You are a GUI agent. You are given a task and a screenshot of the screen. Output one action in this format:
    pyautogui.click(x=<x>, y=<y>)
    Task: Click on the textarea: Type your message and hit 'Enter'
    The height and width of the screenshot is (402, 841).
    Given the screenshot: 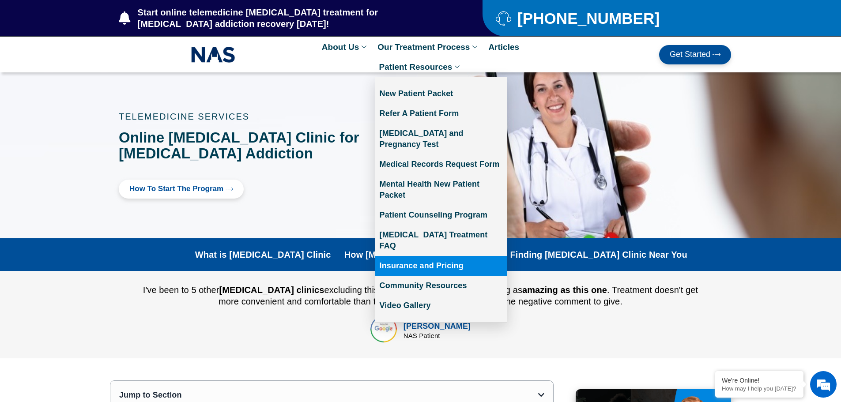 What is the action you would take?
    pyautogui.click(x=86, y=257)
    